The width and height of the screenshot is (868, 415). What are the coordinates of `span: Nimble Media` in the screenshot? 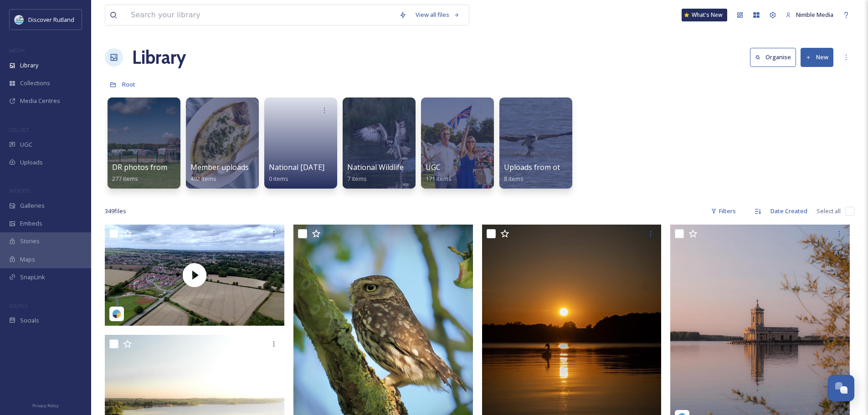 It's located at (814, 14).